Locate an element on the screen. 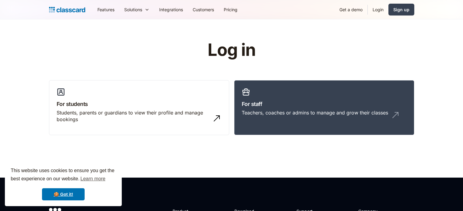 The width and height of the screenshot is (463, 211). div: Teachers, coaches or admins to manage and grow their classes is located at coordinates (314, 113).